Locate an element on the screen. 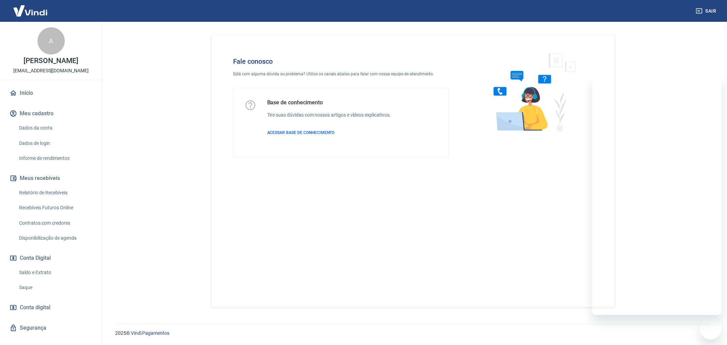 The image size is (727, 345). img: Fale conosco is located at coordinates (532, 92).